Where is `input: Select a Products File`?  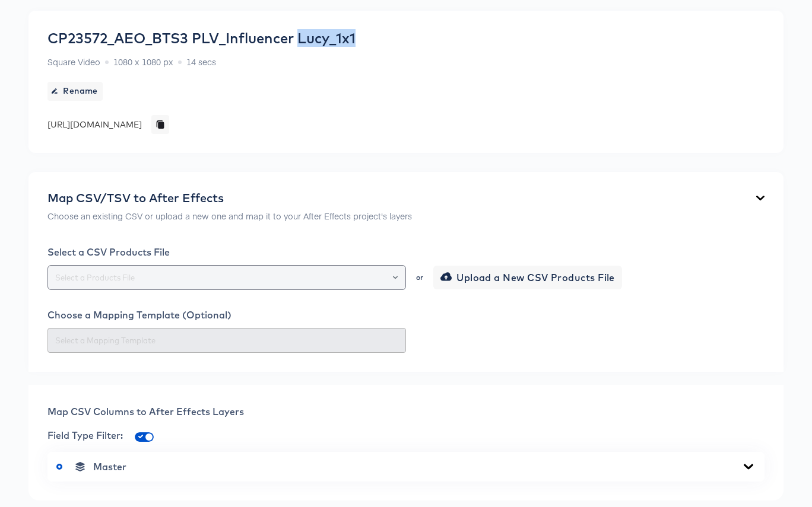
input: Select a Products File is located at coordinates (226, 277).